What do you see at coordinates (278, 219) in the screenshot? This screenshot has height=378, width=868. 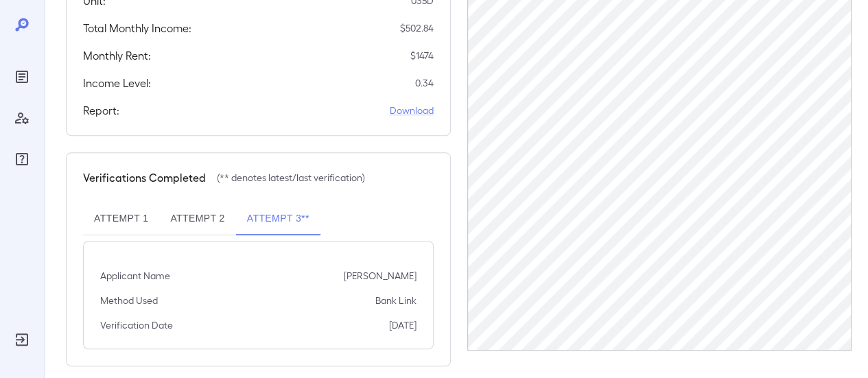 I see `button: Attempt 3**` at bounding box center [278, 219].